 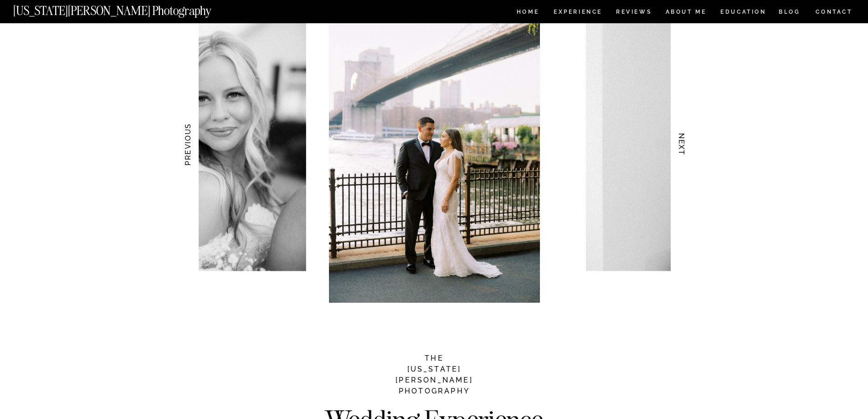 What do you see at coordinates (833, 12) in the screenshot?
I see `nav: CONTACT` at bounding box center [833, 12].